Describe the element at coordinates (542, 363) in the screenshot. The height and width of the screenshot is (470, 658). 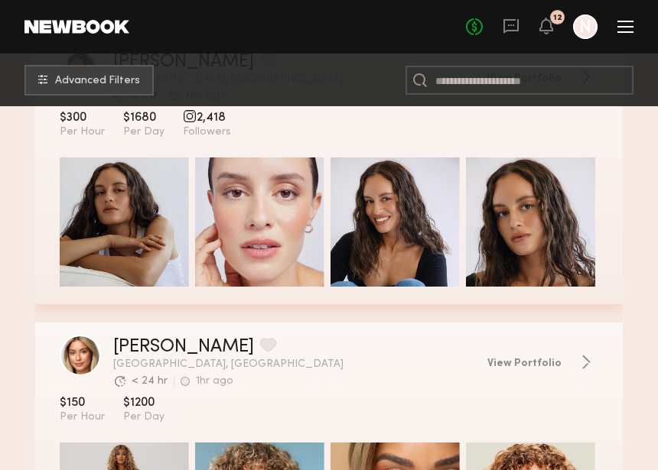
I see `a: View Portfolio` at that location.